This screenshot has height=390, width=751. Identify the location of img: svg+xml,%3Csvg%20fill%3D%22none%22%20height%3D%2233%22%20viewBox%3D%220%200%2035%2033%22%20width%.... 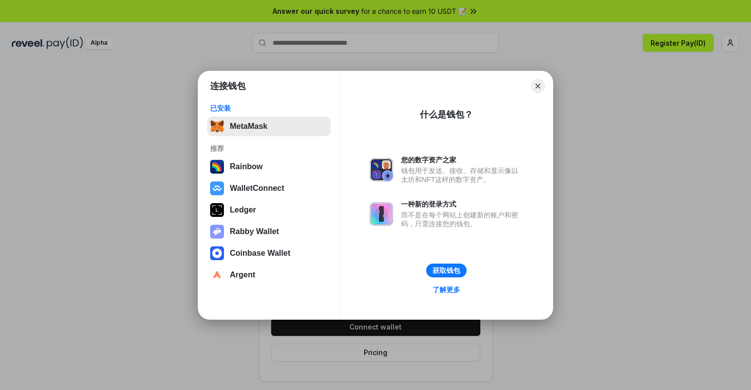
(217, 126).